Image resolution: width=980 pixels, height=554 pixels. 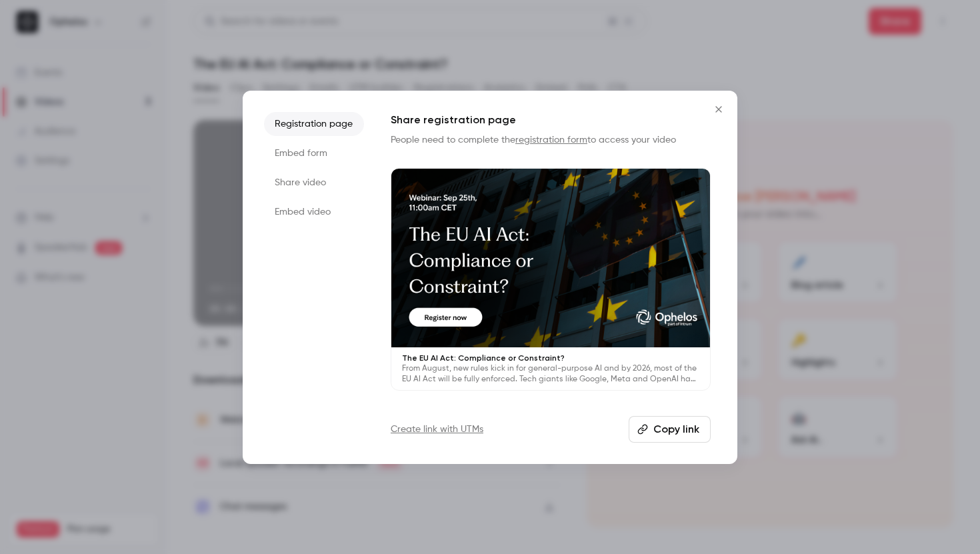 What do you see at coordinates (551, 120) in the screenshot?
I see `h1: Share registration page` at bounding box center [551, 120].